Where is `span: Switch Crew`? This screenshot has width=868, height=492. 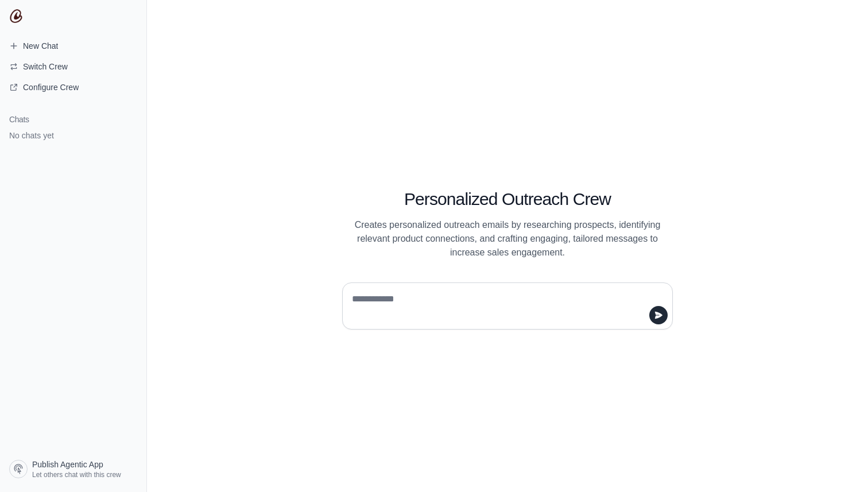
span: Switch Crew is located at coordinates (46, 67).